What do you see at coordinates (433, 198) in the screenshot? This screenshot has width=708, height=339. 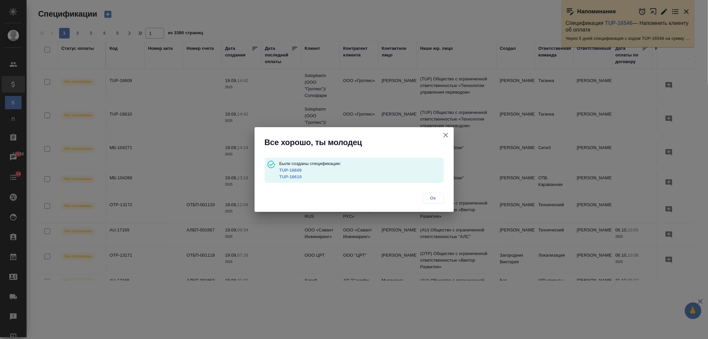 I see `span: Ок` at bounding box center [433, 198].